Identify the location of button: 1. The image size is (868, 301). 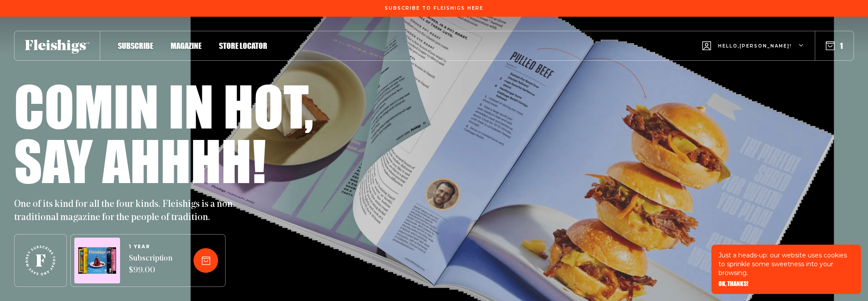
(834, 46).